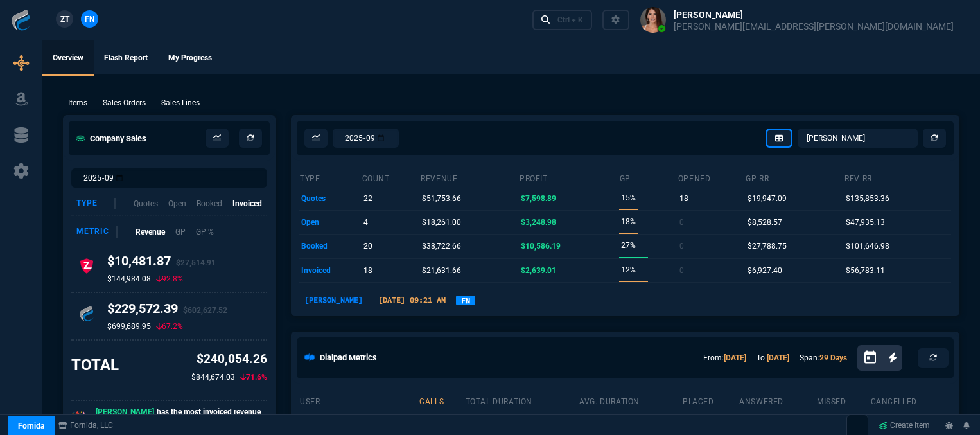 The width and height of the screenshot is (980, 435). What do you see at coordinates (368, 246) in the screenshot?
I see `p: 20` at bounding box center [368, 246].